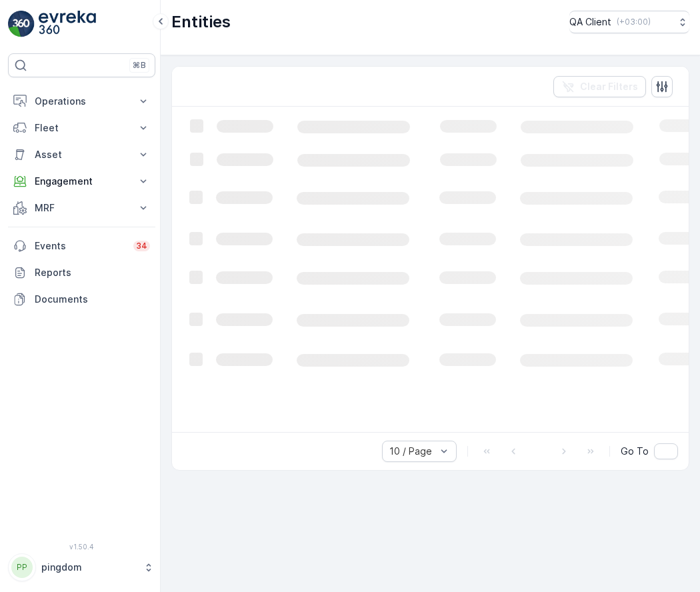 This screenshot has height=592, width=700. Describe the element at coordinates (634, 451) in the screenshot. I see `span: Go To` at that location.